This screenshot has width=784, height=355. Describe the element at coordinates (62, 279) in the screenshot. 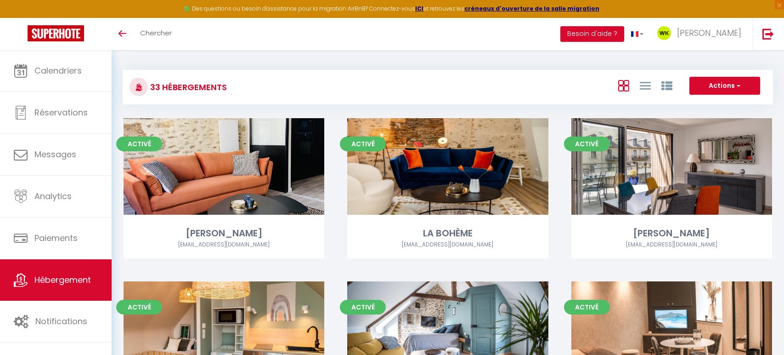

I see `span: Hébergement` at that location.